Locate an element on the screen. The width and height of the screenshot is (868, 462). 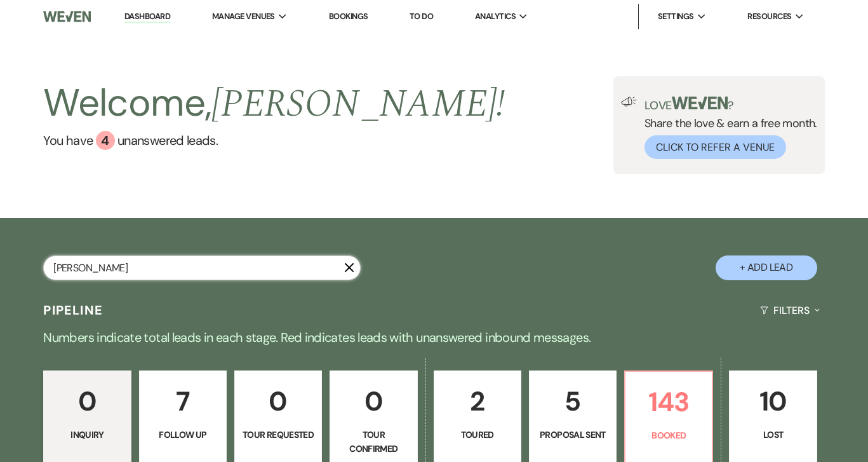
p: Lost is located at coordinates (773, 435).